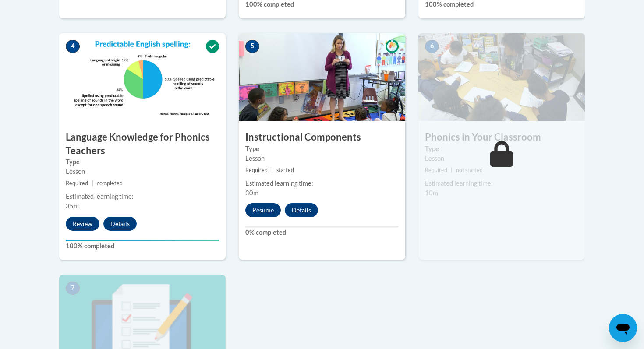  I want to click on div: Your progress, so click(143, 240).